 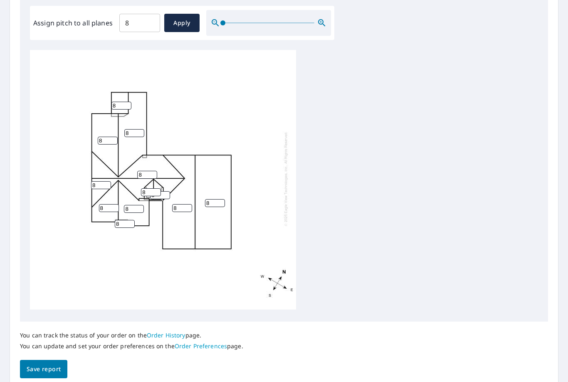 What do you see at coordinates (131, 335) in the screenshot?
I see `p: You can track the status of your order on the page.` at bounding box center [131, 335].